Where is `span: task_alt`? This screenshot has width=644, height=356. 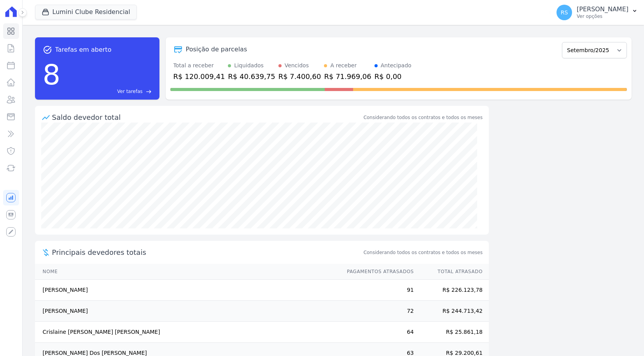
span: task_alt is located at coordinates (47, 50).